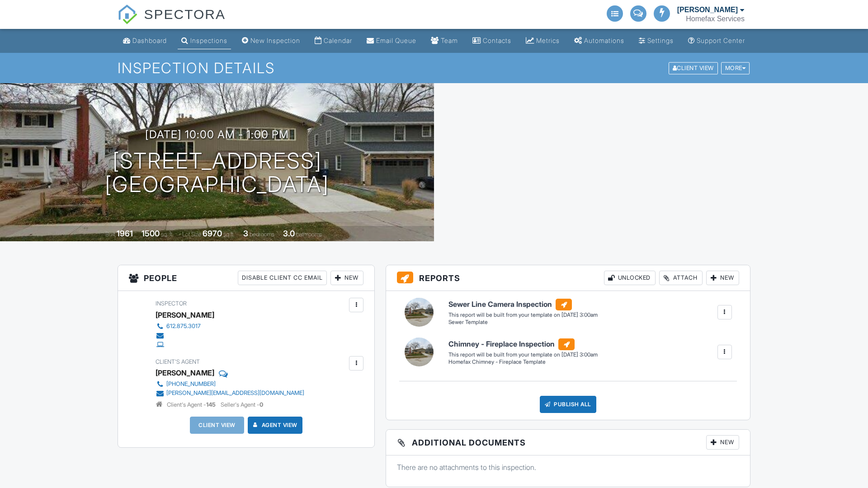  I want to click on a: Inspections, so click(205, 41).